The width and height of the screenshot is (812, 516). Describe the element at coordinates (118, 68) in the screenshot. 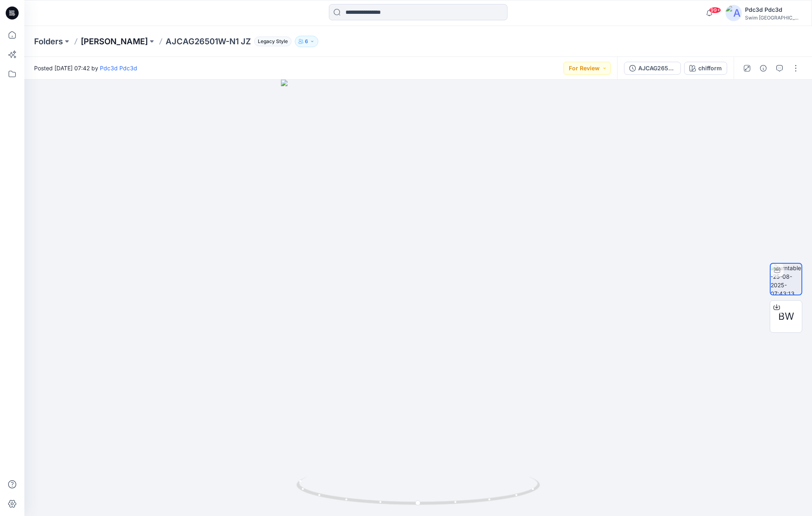

I see `a: Pdc3d Pdc3d` at that location.